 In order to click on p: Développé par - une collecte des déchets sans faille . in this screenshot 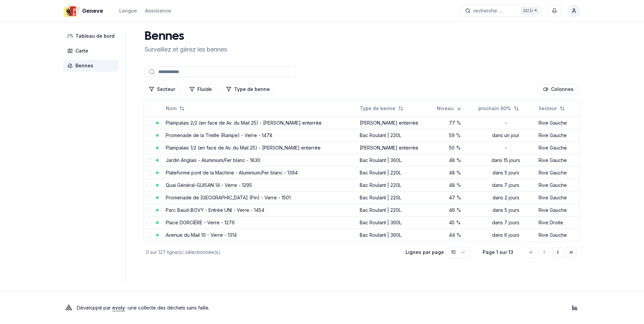, I will do `click(143, 308)`.